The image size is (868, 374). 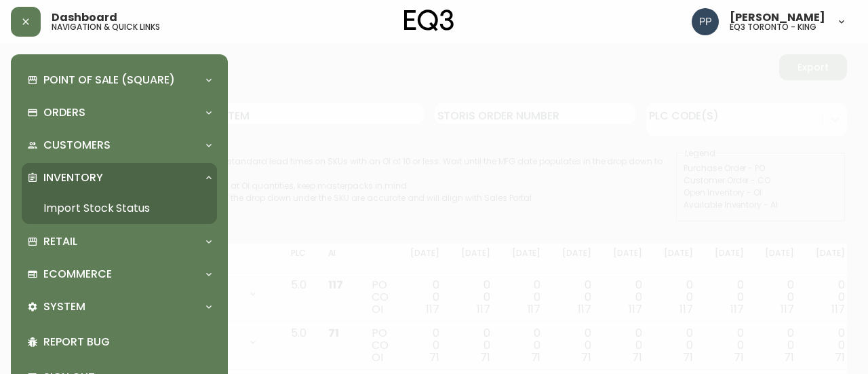 I want to click on div: Report Bug, so click(x=119, y=342).